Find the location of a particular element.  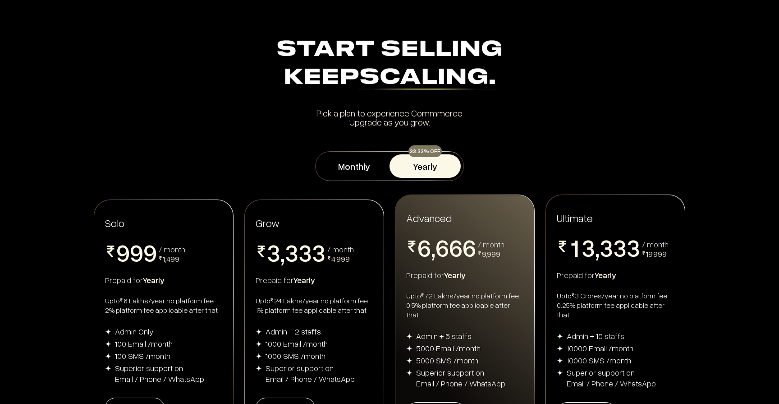

span: 1 is located at coordinates (575, 247).